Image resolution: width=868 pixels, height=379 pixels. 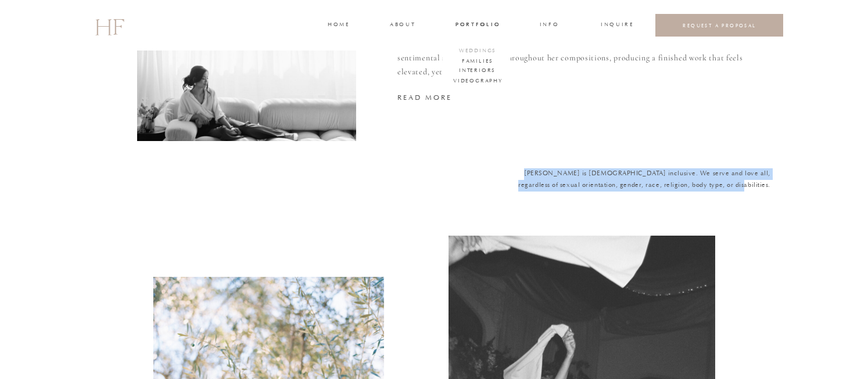 What do you see at coordinates (402, 26) in the screenshot?
I see `h3: about` at bounding box center [402, 26].